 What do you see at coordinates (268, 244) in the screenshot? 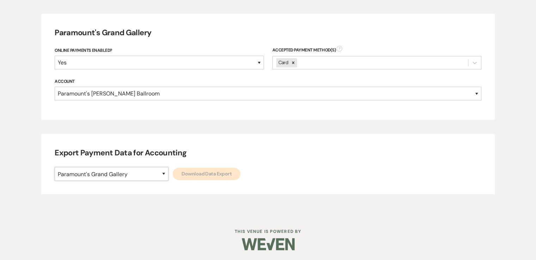
I see `img: Weven Logo` at bounding box center [268, 244].